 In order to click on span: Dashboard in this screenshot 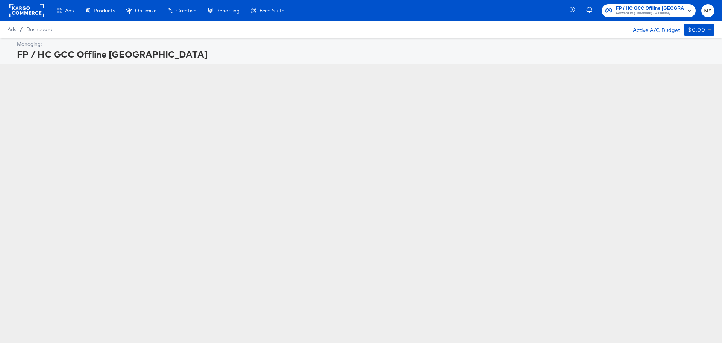, I will do `click(39, 29)`.